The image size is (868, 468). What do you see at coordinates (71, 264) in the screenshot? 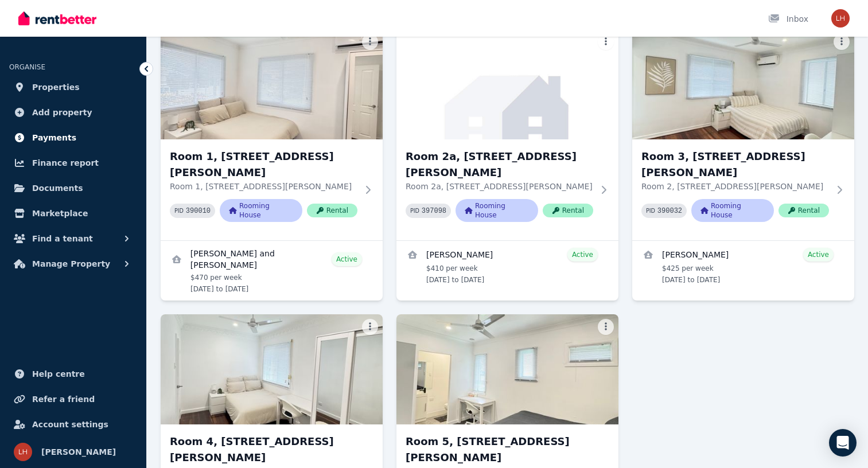
I see `span: Manage Property` at bounding box center [71, 264].